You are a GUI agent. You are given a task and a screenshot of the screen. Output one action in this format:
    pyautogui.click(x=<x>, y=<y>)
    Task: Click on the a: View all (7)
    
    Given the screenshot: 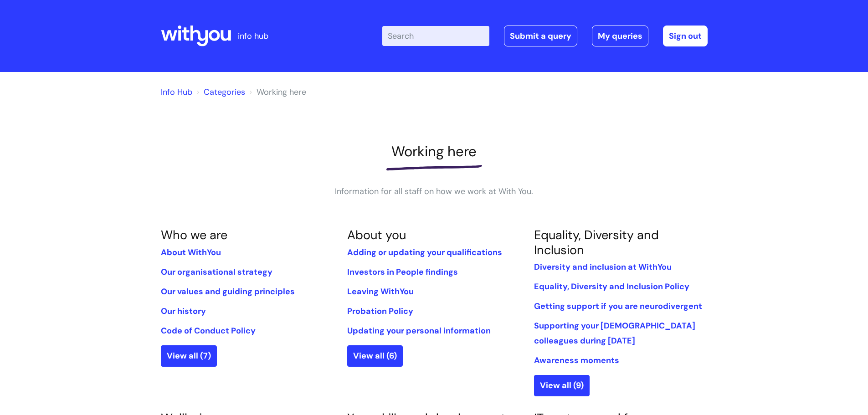 What is the action you would take?
    pyautogui.click(x=188, y=356)
    